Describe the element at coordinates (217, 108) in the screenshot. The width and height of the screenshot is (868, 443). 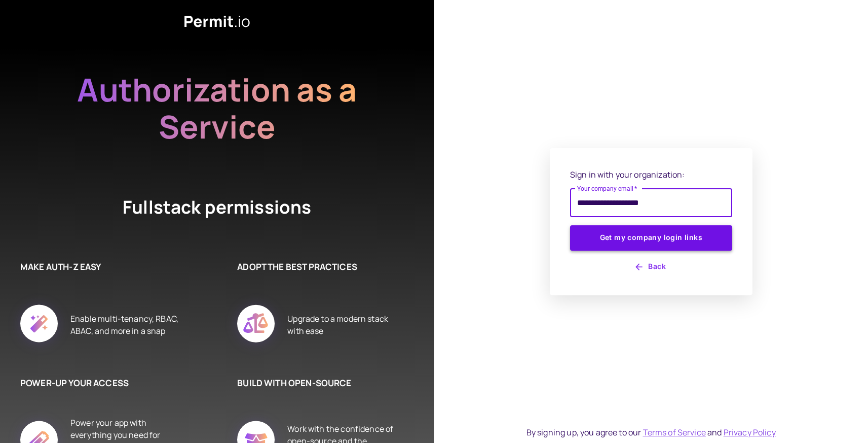
I see `h2: Authorization as a Service` at that location.